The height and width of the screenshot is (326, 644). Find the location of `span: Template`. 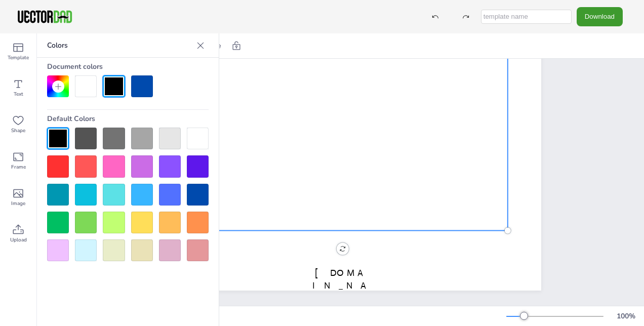

span: Template is located at coordinates (18, 57).